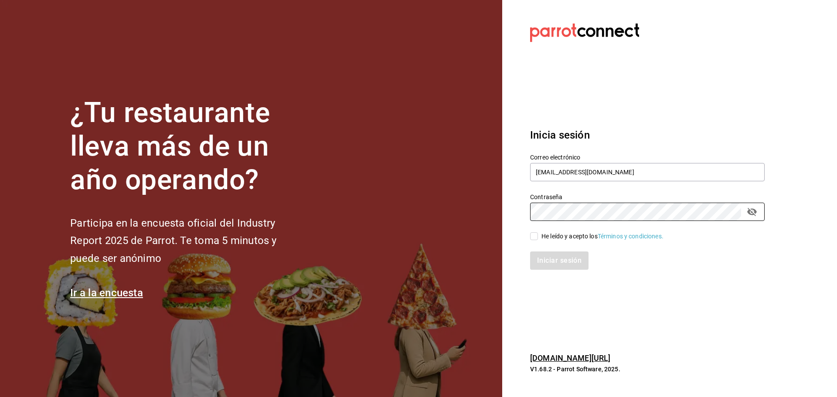 The width and height of the screenshot is (837, 397). What do you see at coordinates (630, 236) in the screenshot?
I see `a: Términos y condiciones.` at bounding box center [630, 236].